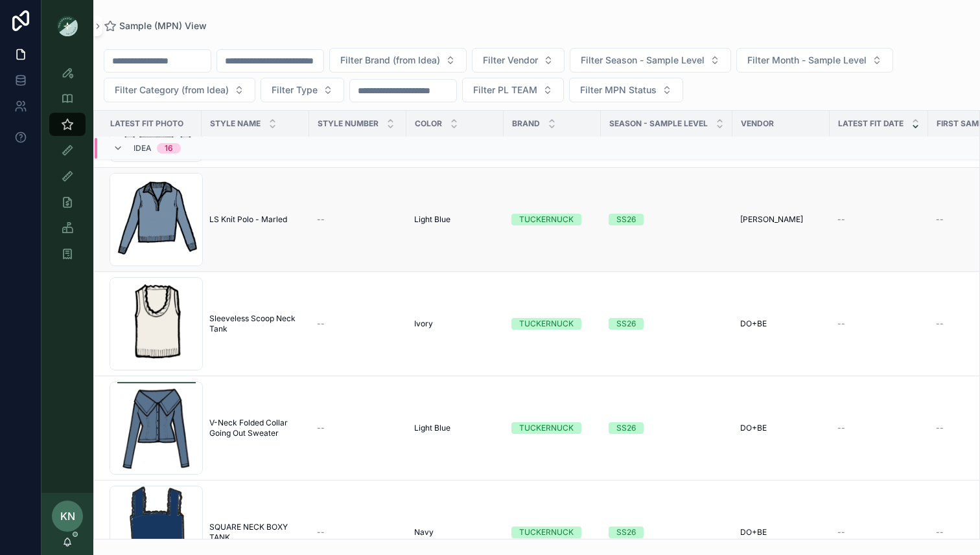  I want to click on span: Filter Category (from Idea), so click(172, 90).